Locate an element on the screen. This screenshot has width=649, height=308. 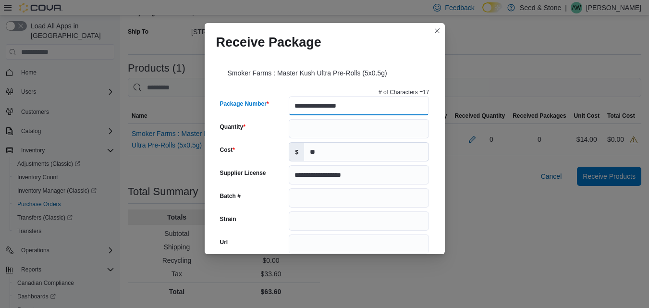
p: # of Characters = 17 is located at coordinates (404, 92).